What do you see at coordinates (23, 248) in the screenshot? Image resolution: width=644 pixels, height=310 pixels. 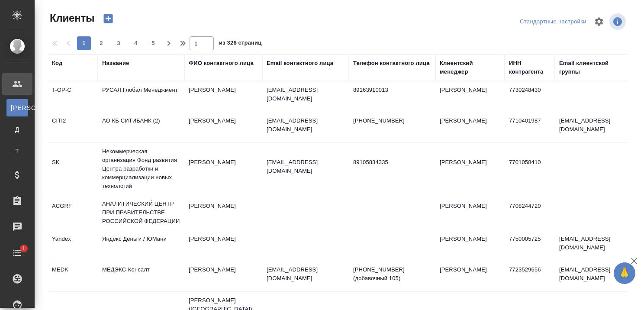 I see `span: 1` at bounding box center [23, 248].